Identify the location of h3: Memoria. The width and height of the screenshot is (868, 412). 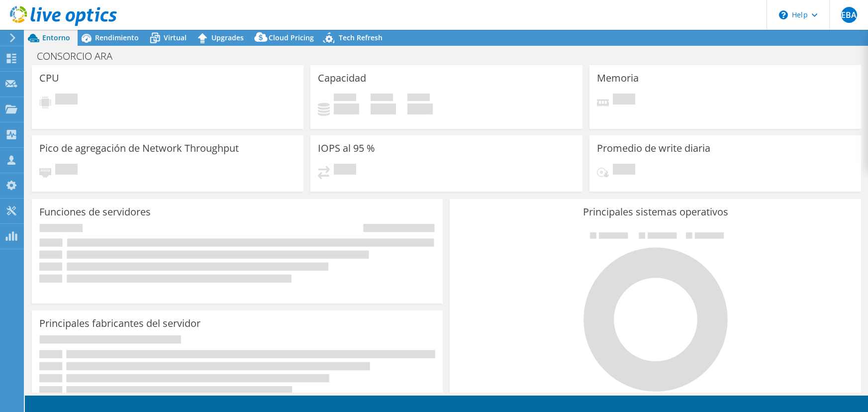
(618, 78).